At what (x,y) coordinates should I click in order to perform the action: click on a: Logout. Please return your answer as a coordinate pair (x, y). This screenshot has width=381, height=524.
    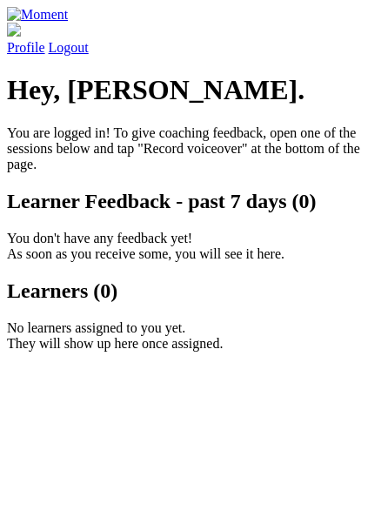
    Looking at the image, I should click on (69, 47).